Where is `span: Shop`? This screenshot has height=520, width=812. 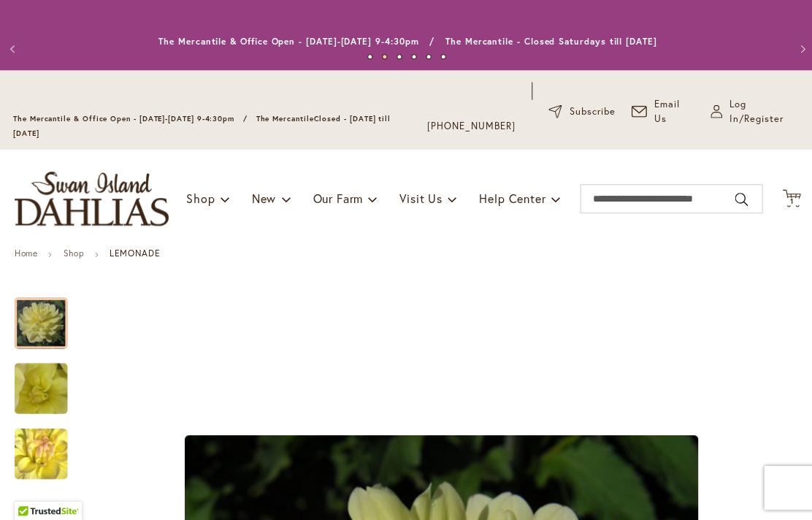 span: Shop is located at coordinates (199, 199).